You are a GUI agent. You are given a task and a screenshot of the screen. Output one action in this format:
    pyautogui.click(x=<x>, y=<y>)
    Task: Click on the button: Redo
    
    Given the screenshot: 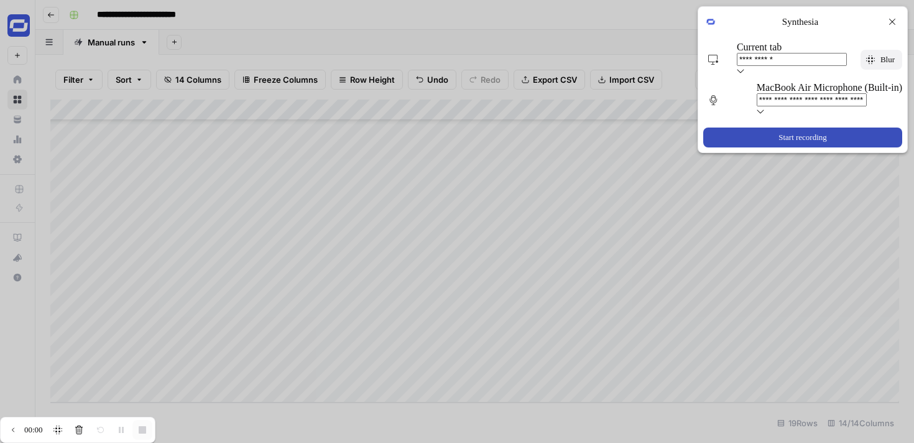 What is the action you would take?
    pyautogui.click(x=485, y=80)
    